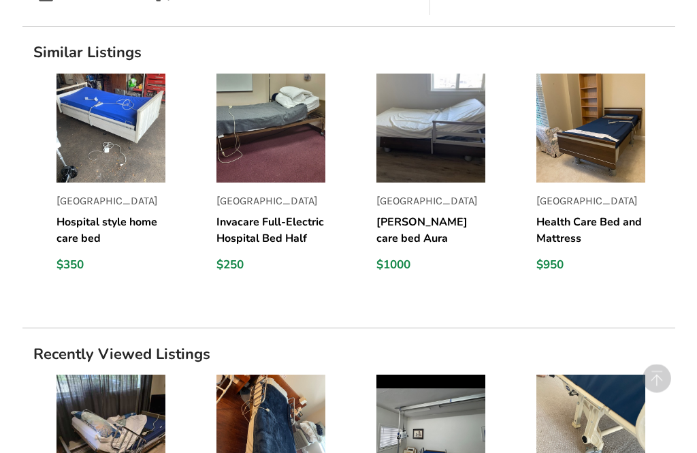  What do you see at coordinates (349, 53) in the screenshot?
I see `h1: Similar Listings` at bounding box center [349, 53].